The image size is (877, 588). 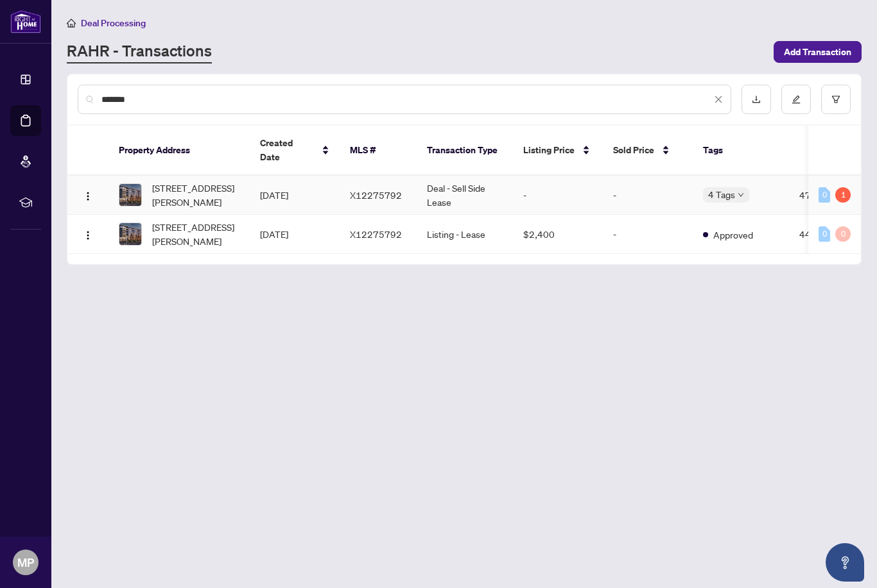 What do you see at coordinates (548, 150) in the screenshot?
I see `span: Listing Price` at bounding box center [548, 150].